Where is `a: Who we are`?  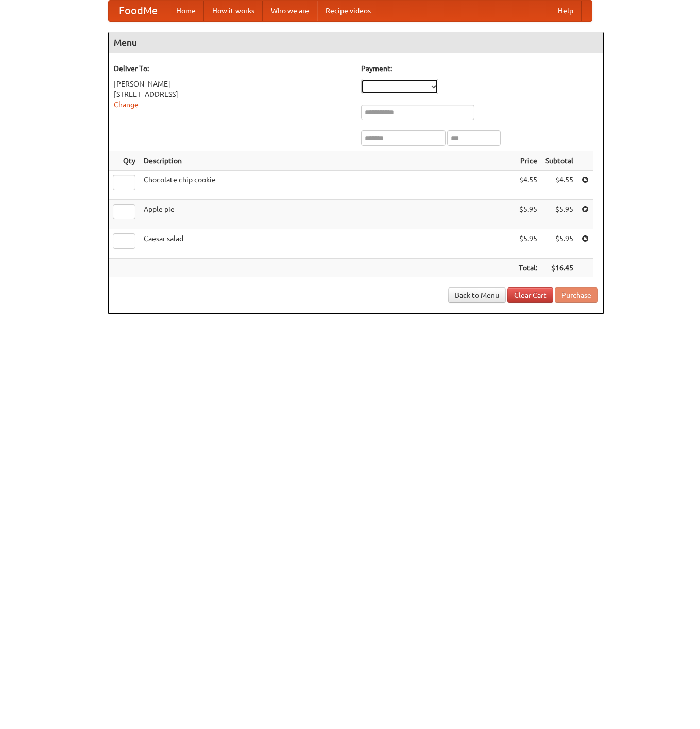 a: Who we are is located at coordinates (289, 11).